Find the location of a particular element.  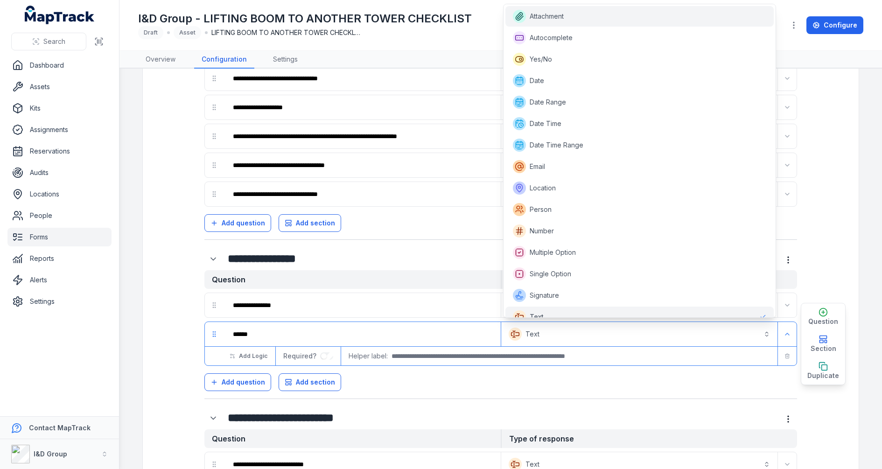

span: Autocomplete is located at coordinates (551, 38).